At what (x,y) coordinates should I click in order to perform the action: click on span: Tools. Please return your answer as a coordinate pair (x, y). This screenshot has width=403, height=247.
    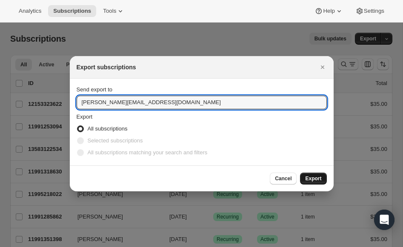
    Looking at the image, I should click on (109, 11).